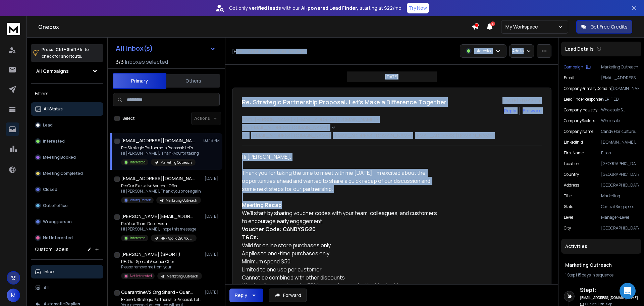  What do you see at coordinates (620, 99) in the screenshot?
I see `p: VERIFIED` at bounding box center [620, 99].